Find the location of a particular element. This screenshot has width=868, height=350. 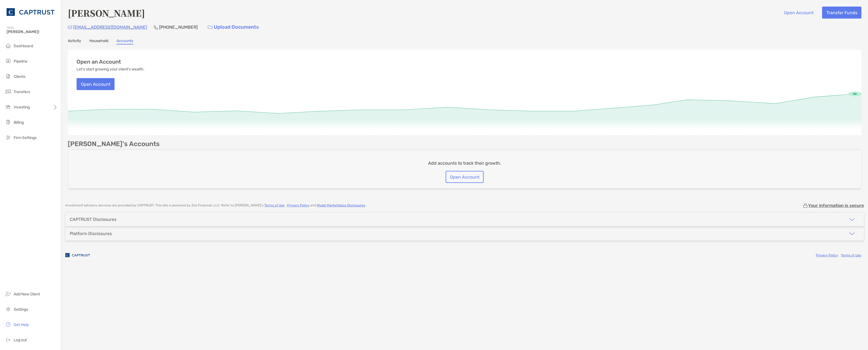

img: dashboard icon is located at coordinates (8, 46).